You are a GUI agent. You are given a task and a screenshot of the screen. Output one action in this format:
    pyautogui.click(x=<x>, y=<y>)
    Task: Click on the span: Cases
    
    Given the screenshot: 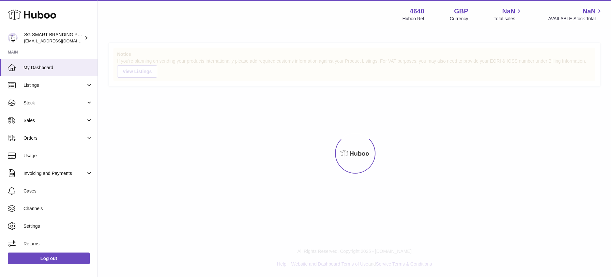 What is the action you would take?
    pyautogui.click(x=58, y=191)
    